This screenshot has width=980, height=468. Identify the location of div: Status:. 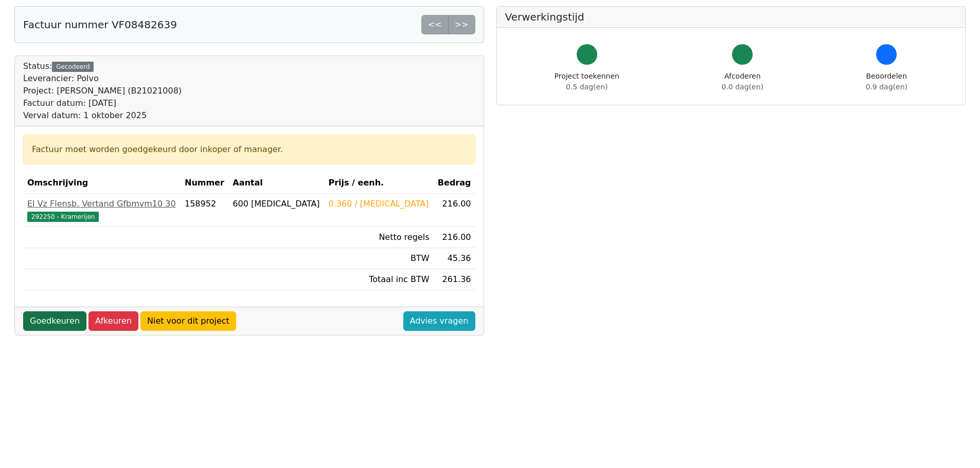
(102, 91).